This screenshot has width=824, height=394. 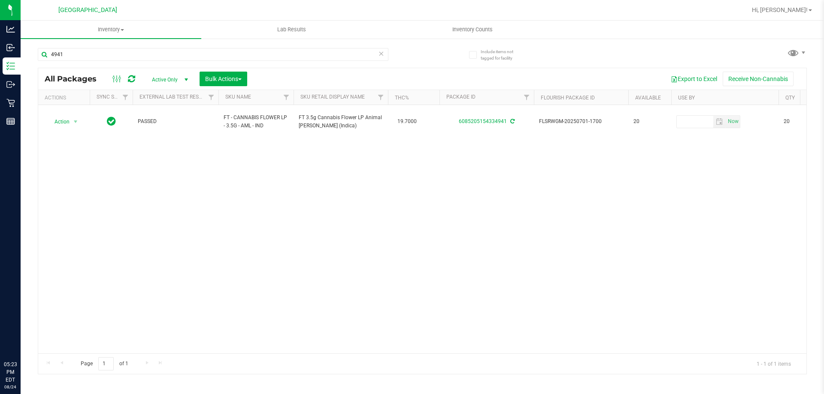 I want to click on a: Qty, so click(x=790, y=98).